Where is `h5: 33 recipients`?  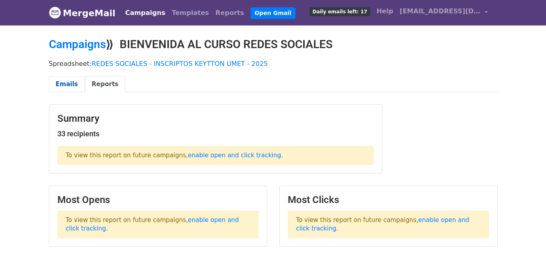
h5: 33 recipients is located at coordinates (215, 134).